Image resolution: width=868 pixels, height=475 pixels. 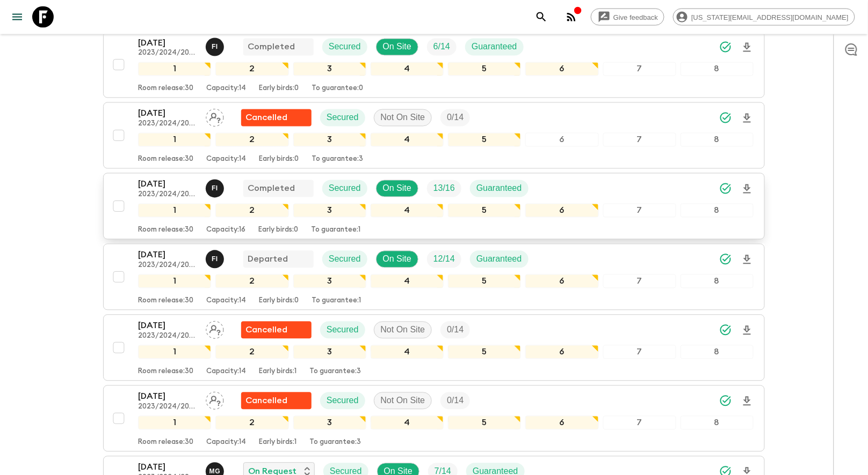 What do you see at coordinates (484, 69) in the screenshot?
I see `div: 5` at bounding box center [484, 69].